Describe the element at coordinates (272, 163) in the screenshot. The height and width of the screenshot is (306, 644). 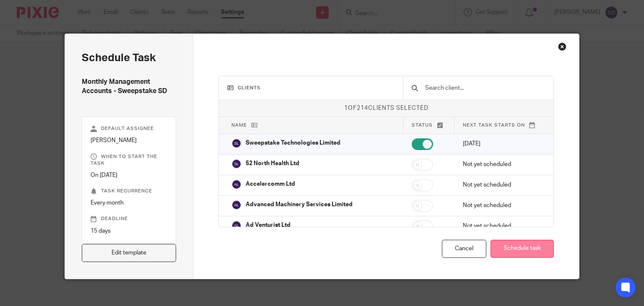
I see `p: 52 North Health Ltd` at that location.